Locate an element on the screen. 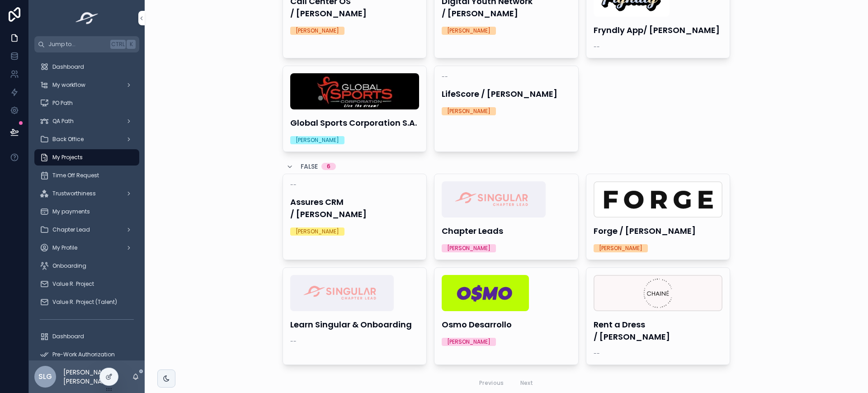 The width and height of the screenshot is (868, 393). a: My Projects is located at coordinates (87, 158).